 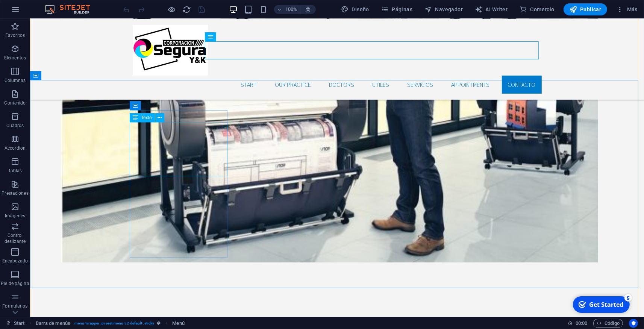 What do you see at coordinates (608, 324) in the screenshot?
I see `button: Código` at bounding box center [608, 324].